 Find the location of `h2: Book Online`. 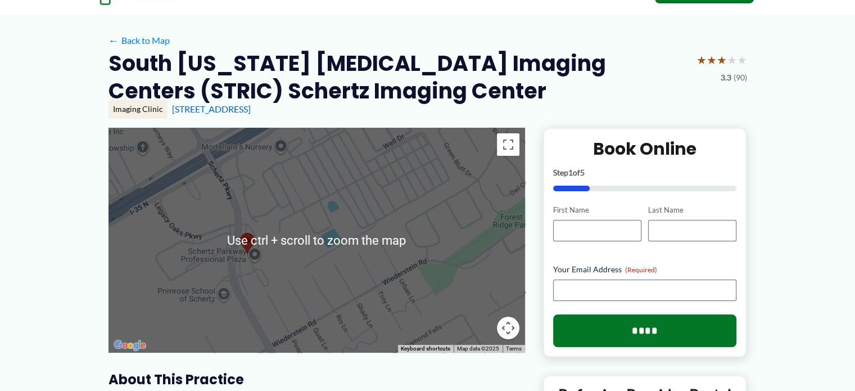

h2: Book Online is located at coordinates (645, 148).